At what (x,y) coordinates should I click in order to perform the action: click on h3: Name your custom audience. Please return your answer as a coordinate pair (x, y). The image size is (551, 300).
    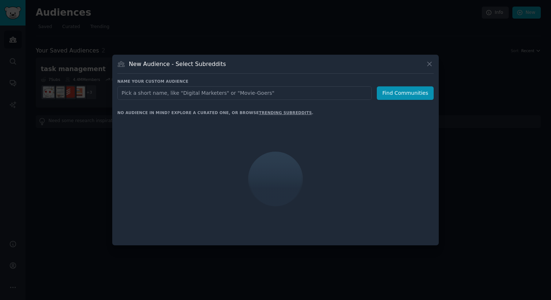
    Looking at the image, I should click on (275, 81).